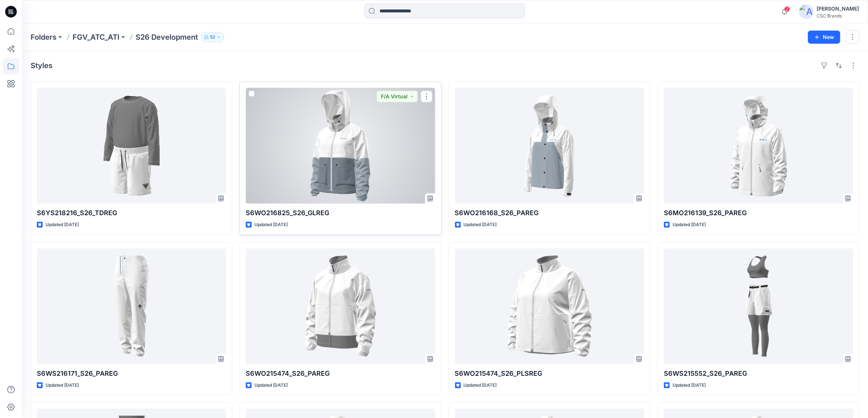  I want to click on a: S6WS215552_S26_PAREG, so click(758, 306).